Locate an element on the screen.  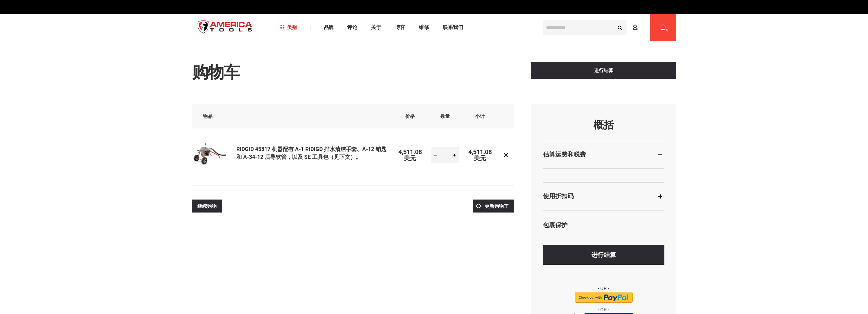
img: 美国工具 is located at coordinates (225, 27).